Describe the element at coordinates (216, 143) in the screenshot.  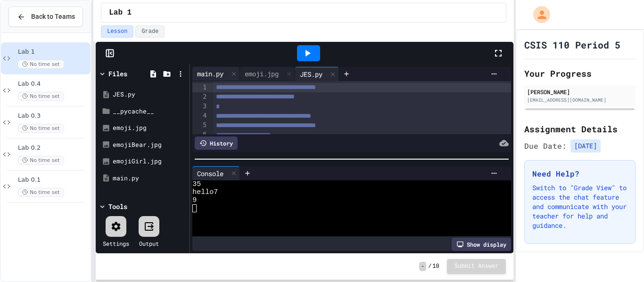
I see `div: History` at that location.